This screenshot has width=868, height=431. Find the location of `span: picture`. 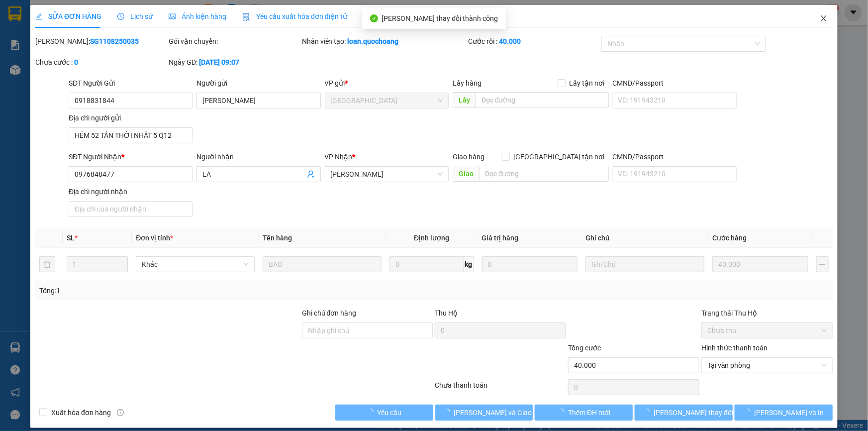

span: picture is located at coordinates (172, 17).